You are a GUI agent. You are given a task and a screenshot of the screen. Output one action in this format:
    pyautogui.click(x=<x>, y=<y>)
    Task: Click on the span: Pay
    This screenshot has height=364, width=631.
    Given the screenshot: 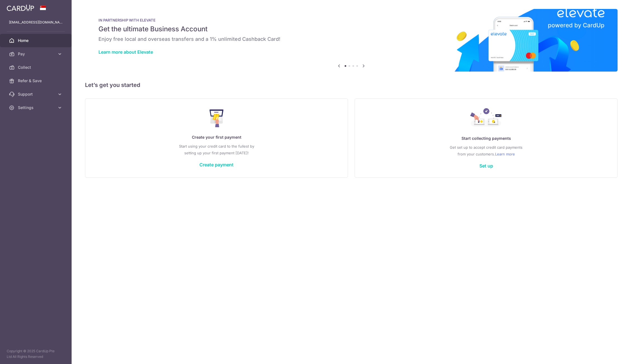 What is the action you would take?
    pyautogui.click(x=36, y=54)
    